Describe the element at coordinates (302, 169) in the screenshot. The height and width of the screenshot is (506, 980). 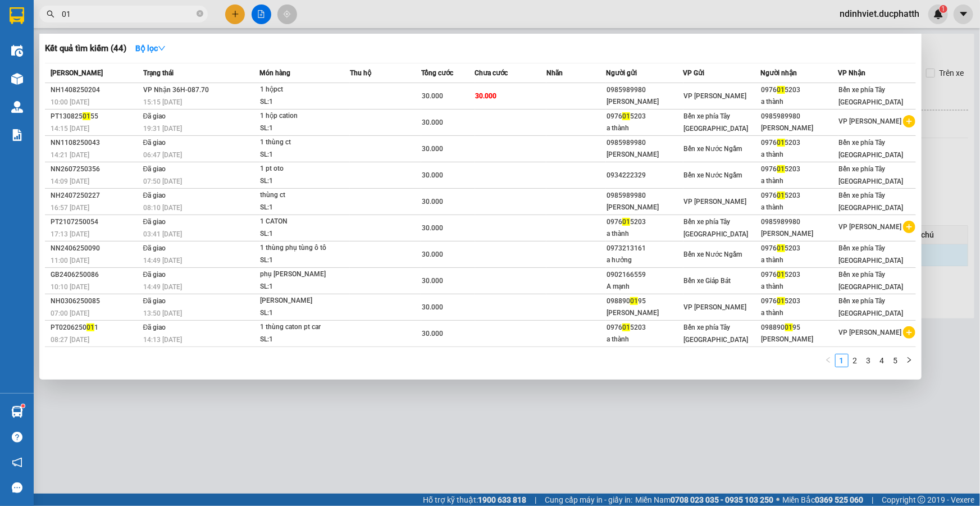
I see `div: 1 pt oto` at that location.